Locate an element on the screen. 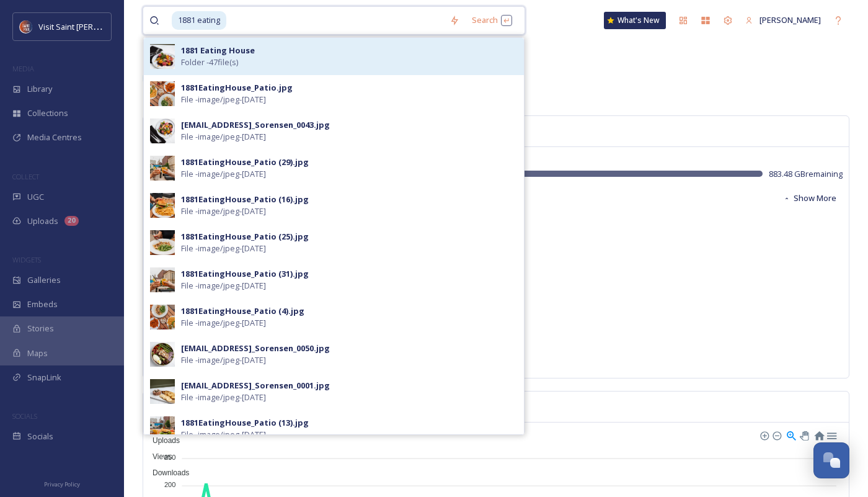 This screenshot has height=497, width=868. tspan: 250 is located at coordinates (170, 456).